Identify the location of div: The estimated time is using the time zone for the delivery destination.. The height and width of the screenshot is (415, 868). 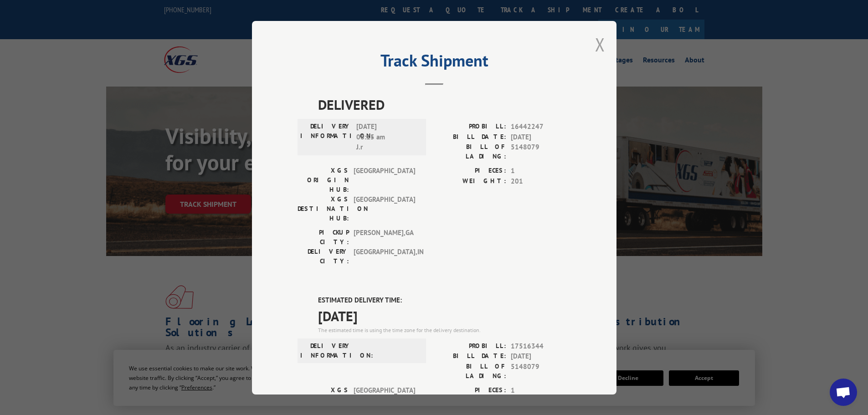
(444, 330).